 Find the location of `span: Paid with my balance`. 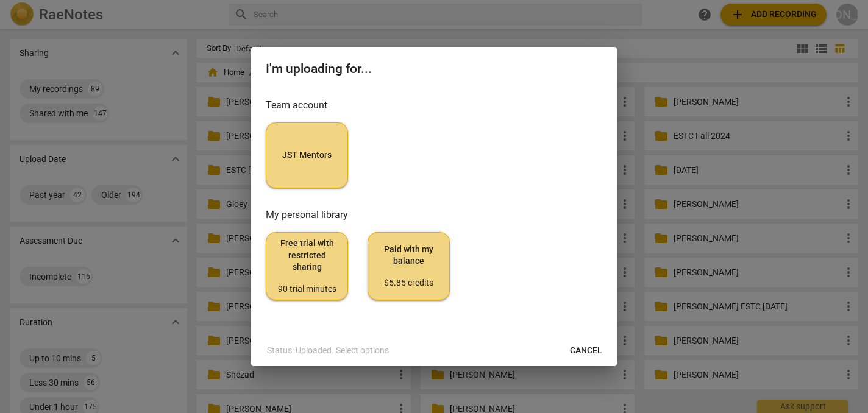

span: Paid with my balance is located at coordinates (409, 266).